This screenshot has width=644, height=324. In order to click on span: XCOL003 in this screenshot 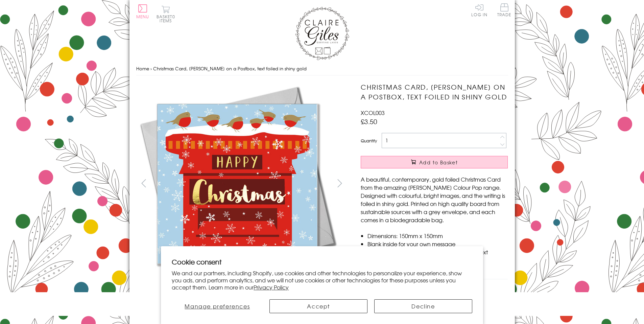, I will do `click(372, 113)`.